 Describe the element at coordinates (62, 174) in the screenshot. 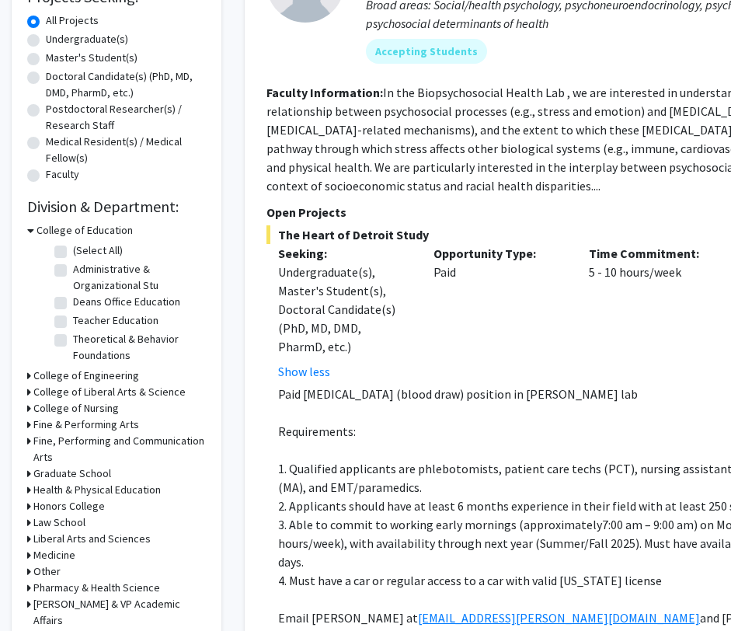

I see `label: Faculty` at that location.